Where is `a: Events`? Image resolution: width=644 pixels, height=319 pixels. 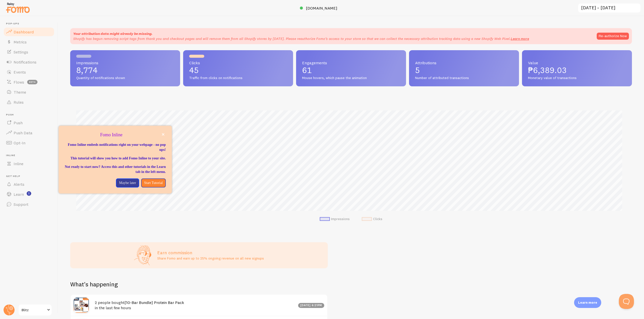
a: Events is located at coordinates (29, 72).